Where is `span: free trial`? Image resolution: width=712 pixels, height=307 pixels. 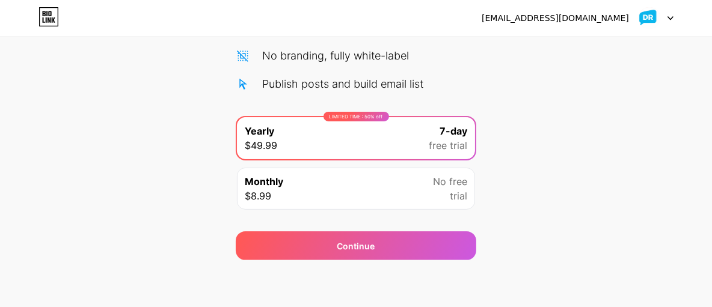 span: free trial is located at coordinates (448, 146).